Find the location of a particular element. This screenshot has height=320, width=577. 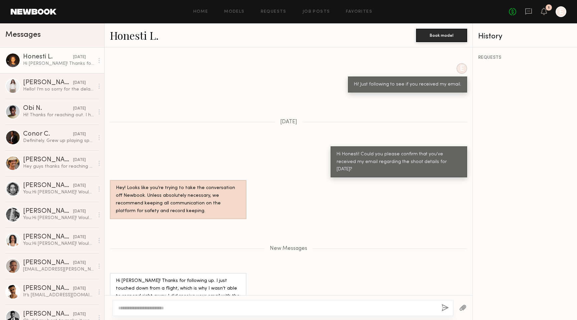

a: E is located at coordinates (561, 12).